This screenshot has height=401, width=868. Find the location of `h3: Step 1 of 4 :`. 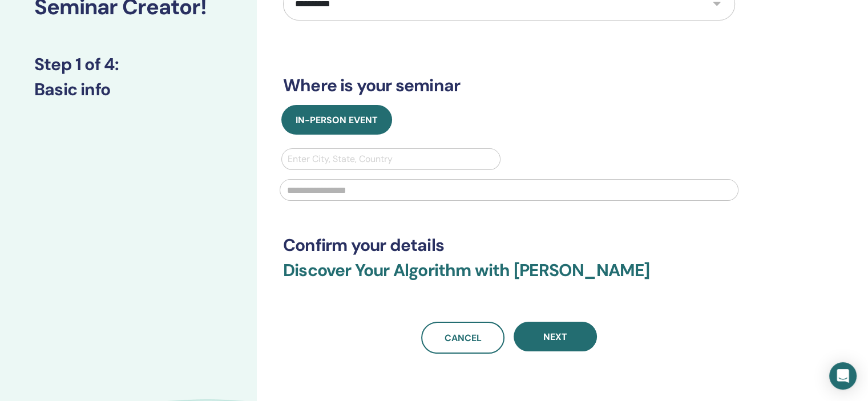

h3: Step 1 of 4 : is located at coordinates (129, 65).